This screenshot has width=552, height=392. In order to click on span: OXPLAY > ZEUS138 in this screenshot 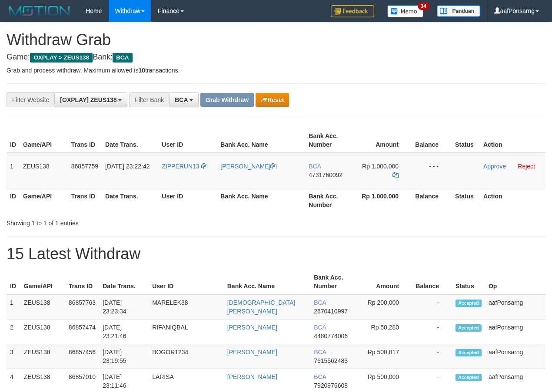, I will do `click(61, 58)`.